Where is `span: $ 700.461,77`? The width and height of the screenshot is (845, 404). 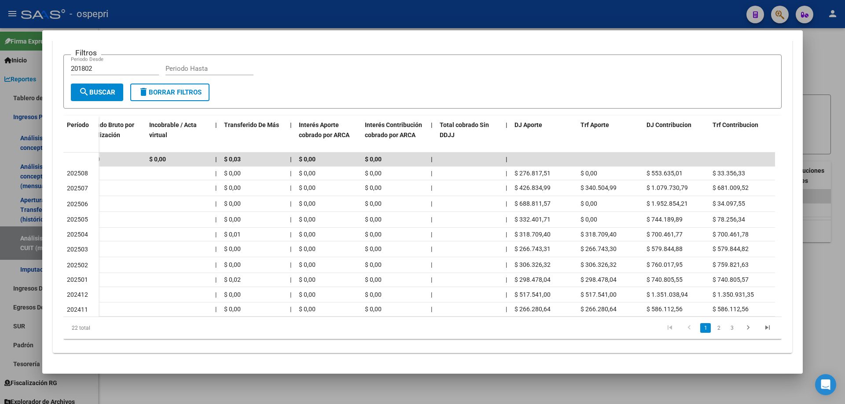
span: $ 700.461,77 is located at coordinates (664, 235).